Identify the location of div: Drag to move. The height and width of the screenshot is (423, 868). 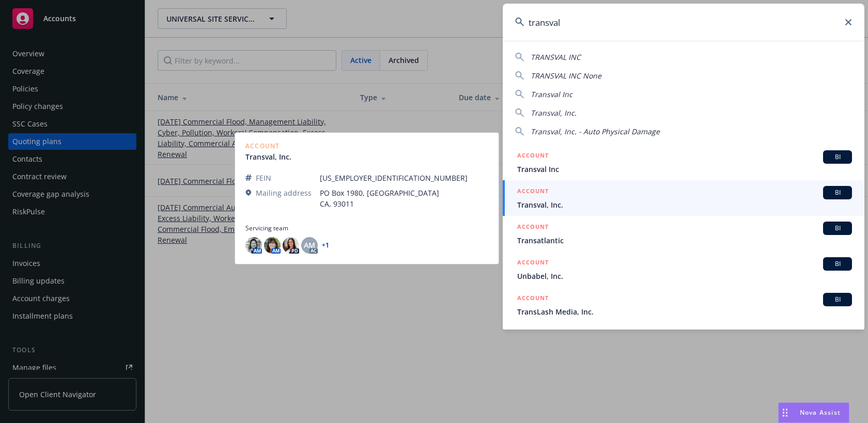
(785, 413).